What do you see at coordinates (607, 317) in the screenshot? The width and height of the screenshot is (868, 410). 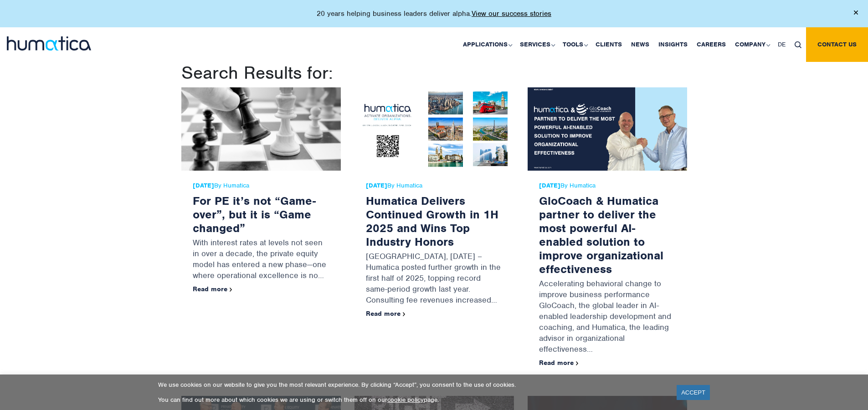 I see `p: Accelerating behavioral change to improve business performance GloCoach, the global leader in AI-...` at bounding box center [607, 317].